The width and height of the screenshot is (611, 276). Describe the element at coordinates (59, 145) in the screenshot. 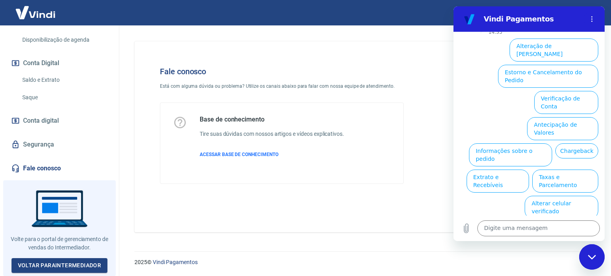

I see `a: Segurança` at that location.